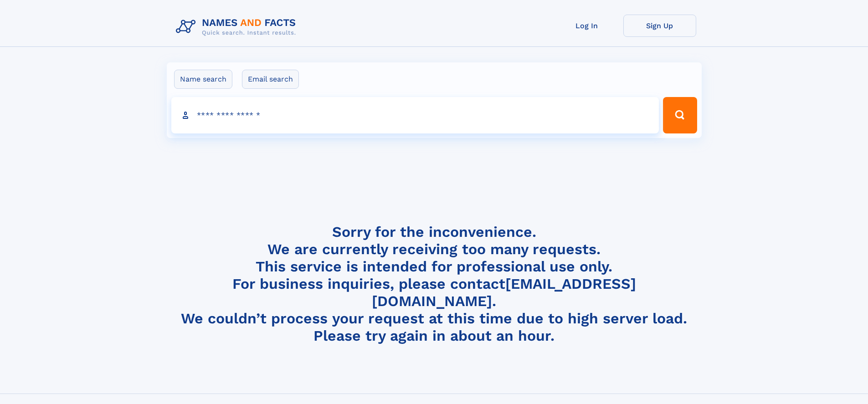  What do you see at coordinates (680, 115) in the screenshot?
I see `button: Search Button` at bounding box center [680, 115].